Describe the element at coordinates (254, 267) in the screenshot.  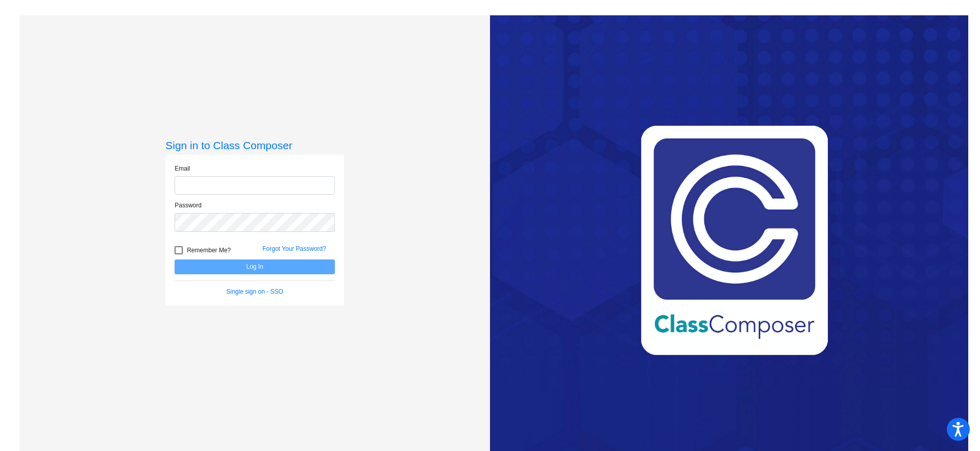
I see `button: Log In` at that location.